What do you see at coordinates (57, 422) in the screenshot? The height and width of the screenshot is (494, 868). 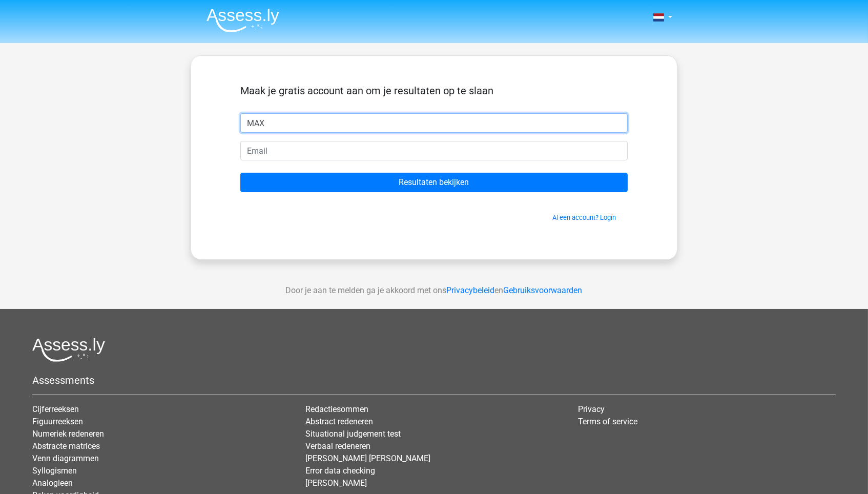 I see `a: Figuurreeksen` at bounding box center [57, 422].